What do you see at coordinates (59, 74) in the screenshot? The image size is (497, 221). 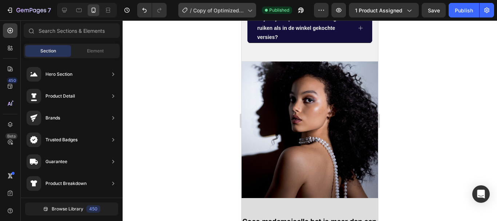 I see `div: Hero Section` at bounding box center [59, 74].